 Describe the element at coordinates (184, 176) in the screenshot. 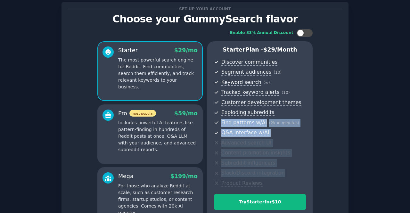

I see `span: $ 199 /mo` at that location.